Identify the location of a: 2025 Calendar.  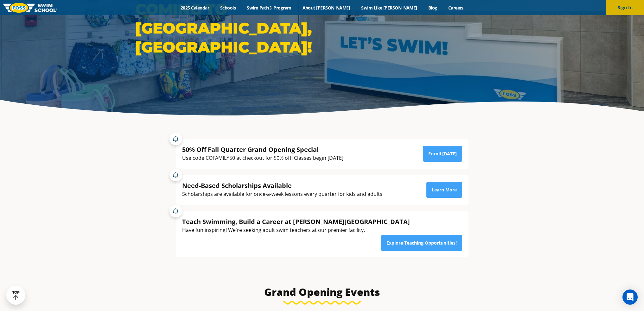
(195, 8).